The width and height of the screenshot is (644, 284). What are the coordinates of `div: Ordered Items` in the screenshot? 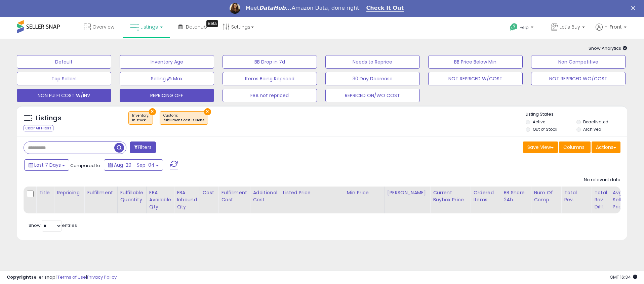 It's located at (485, 196).